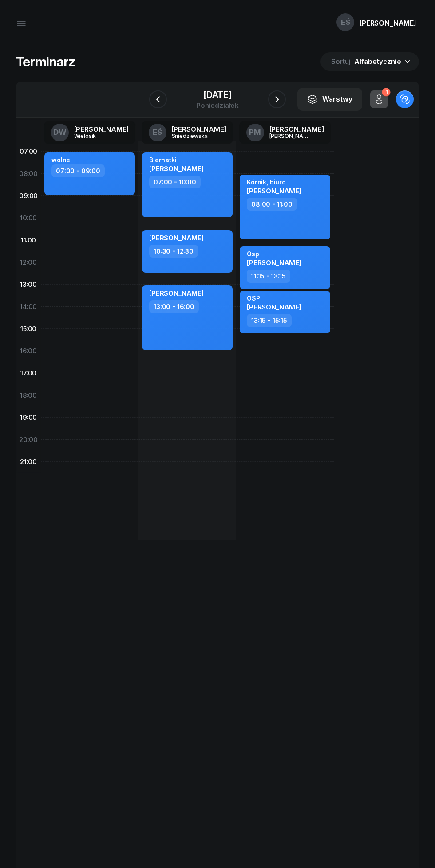  What do you see at coordinates (28, 173) in the screenshot?
I see `div: 08:00` at bounding box center [28, 173].